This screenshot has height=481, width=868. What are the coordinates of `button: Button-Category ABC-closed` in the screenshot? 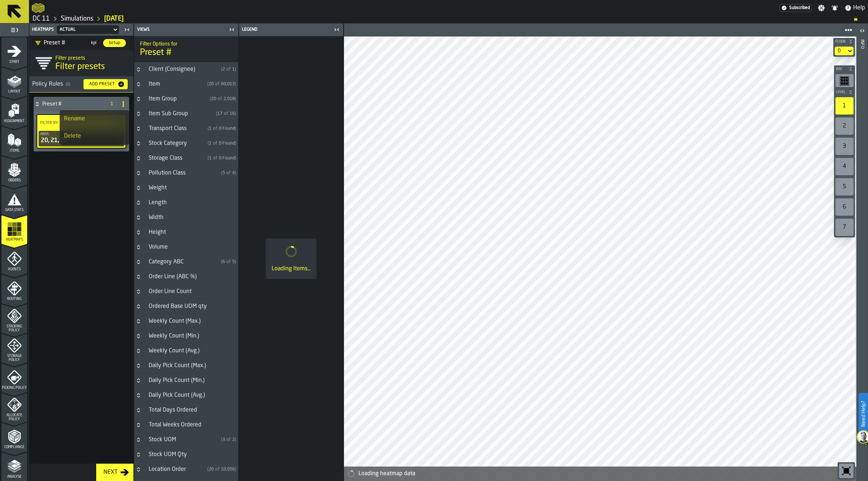 It's located at (139, 262).